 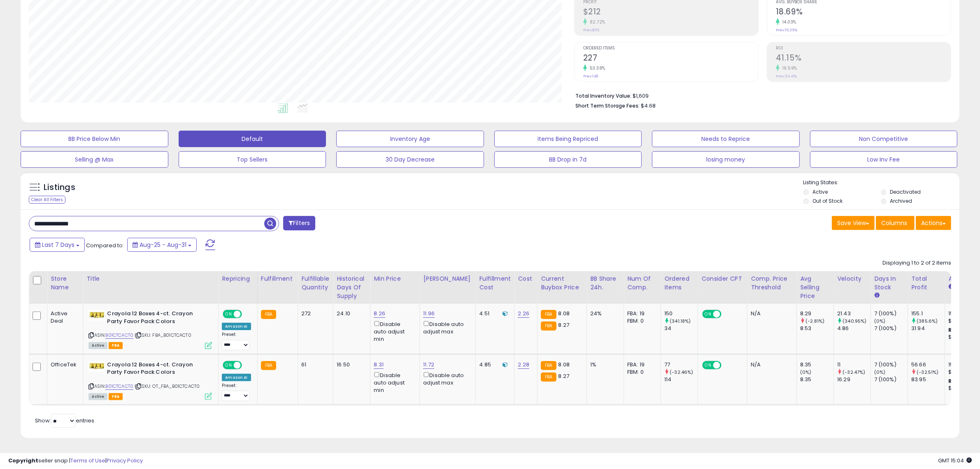 I want to click on div: Total Profit, so click(x=926, y=283).